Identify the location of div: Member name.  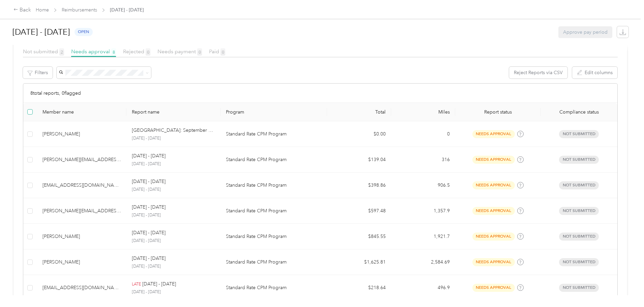
(82, 112).